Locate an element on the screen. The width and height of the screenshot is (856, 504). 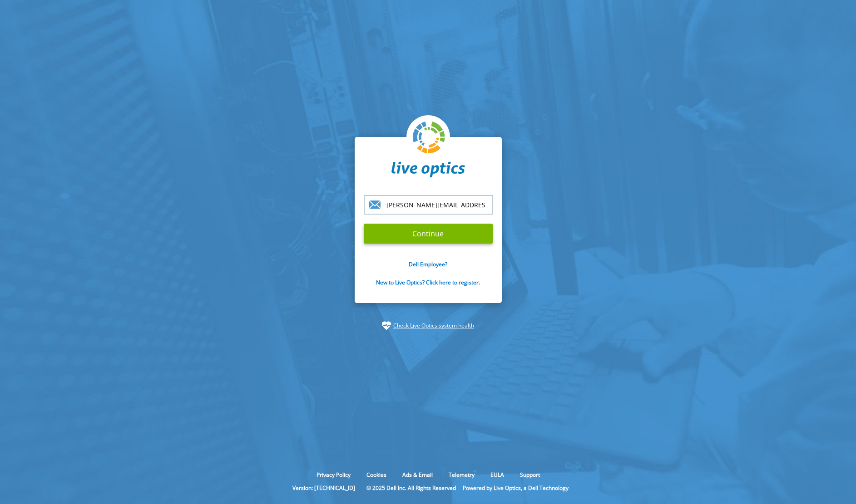
a: Ads & Email is located at coordinates (417, 475).